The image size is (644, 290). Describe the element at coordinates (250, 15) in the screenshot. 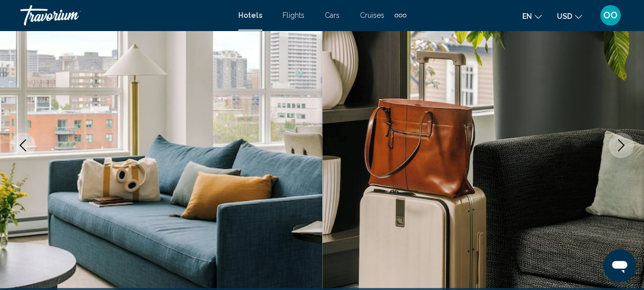

I see `a: Hotels` at that location.